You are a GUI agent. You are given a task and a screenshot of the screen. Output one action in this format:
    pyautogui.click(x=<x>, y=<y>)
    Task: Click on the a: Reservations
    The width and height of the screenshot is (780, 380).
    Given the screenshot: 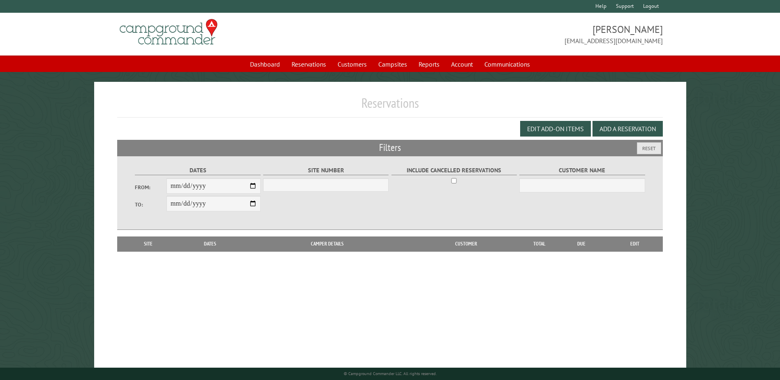 What is the action you would take?
    pyautogui.click(x=309, y=64)
    